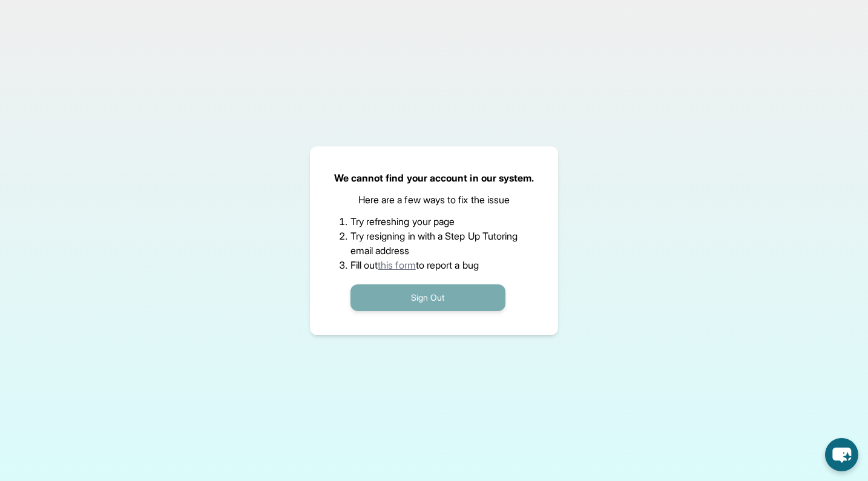 The height and width of the screenshot is (481, 868). Describe the element at coordinates (428, 297) in the screenshot. I see `button: Sign Out` at that location.